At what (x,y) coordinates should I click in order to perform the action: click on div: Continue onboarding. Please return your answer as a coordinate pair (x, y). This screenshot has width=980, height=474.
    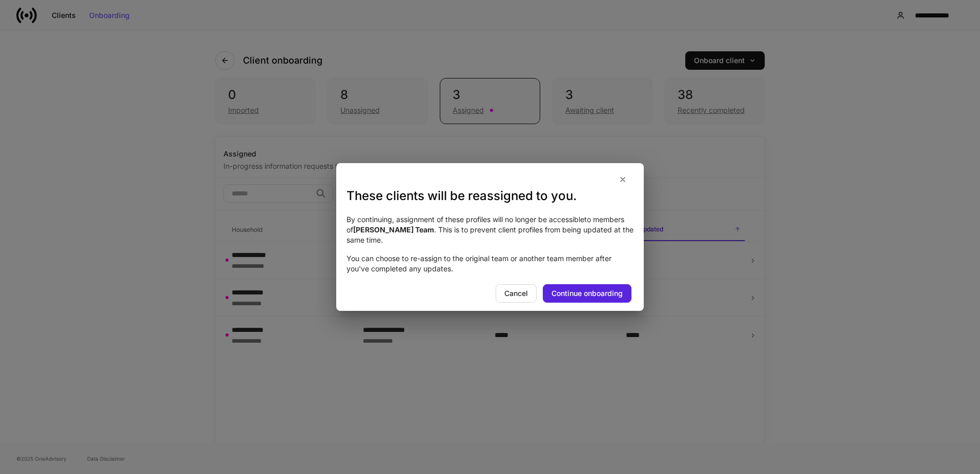
    Looking at the image, I should click on (587, 293).